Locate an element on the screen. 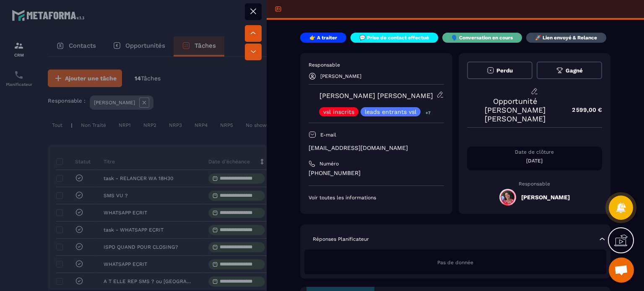  p: Date de clôture is located at coordinates (535, 152).